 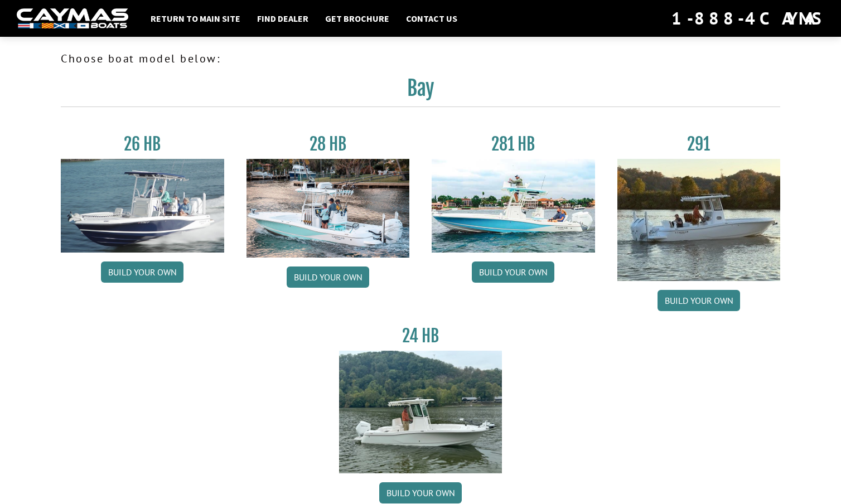 What do you see at coordinates (357, 19) in the screenshot?
I see `a: Get Brochure` at bounding box center [357, 19].